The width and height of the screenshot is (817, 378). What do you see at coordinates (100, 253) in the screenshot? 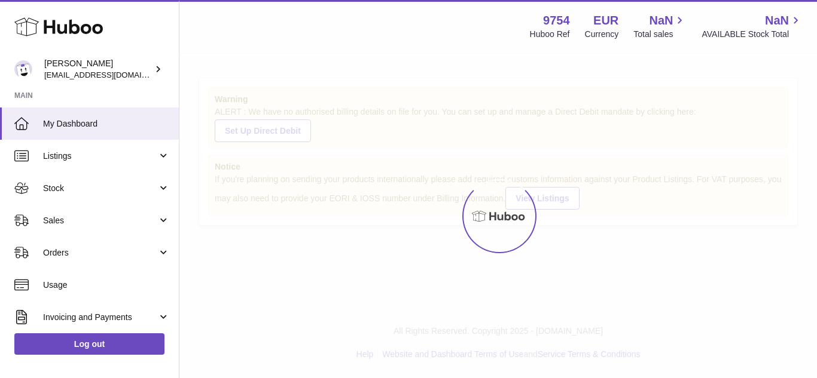
I see `span: Orders` at bounding box center [100, 253].